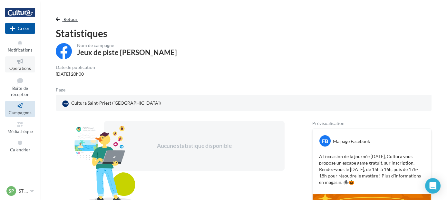 This screenshot has height=200, width=447. I want to click on div: Ma page Facebook, so click(351, 142).